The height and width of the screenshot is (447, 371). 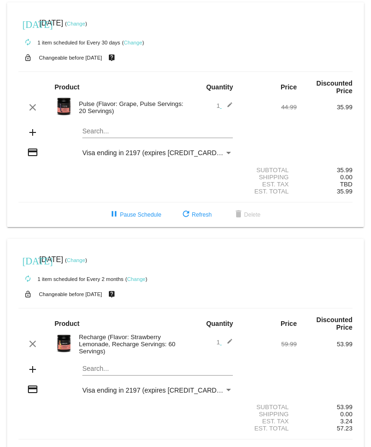 What do you see at coordinates (186, 62) in the screenshot?
I see `h1: Change Next Occurrence` at bounding box center [186, 62].